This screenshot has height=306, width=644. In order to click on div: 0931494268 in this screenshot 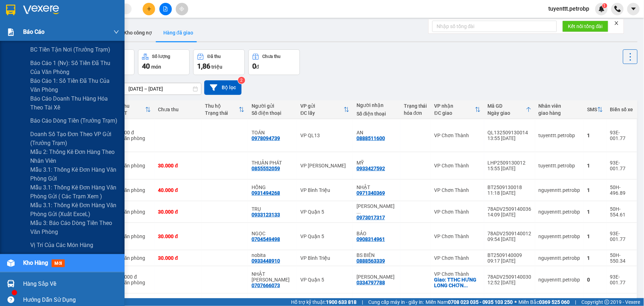, I will do `click(266, 193)`.